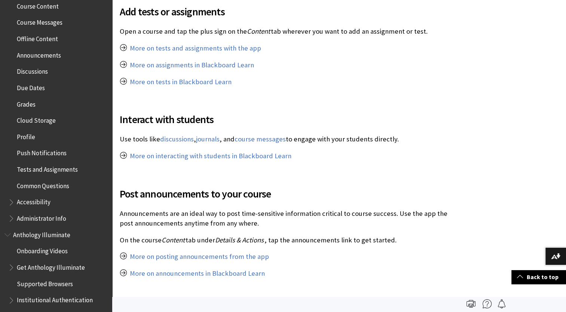  I want to click on span: Add tests or assignments, so click(283, 12).